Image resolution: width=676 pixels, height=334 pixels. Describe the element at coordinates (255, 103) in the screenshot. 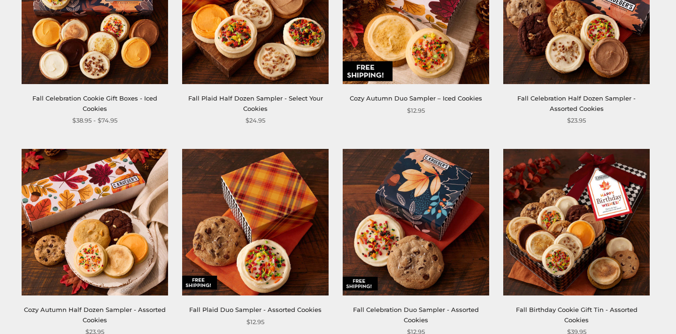

I see `a: Fall Plaid Half Dozen Sampler - Select Your Cookies` at that location.